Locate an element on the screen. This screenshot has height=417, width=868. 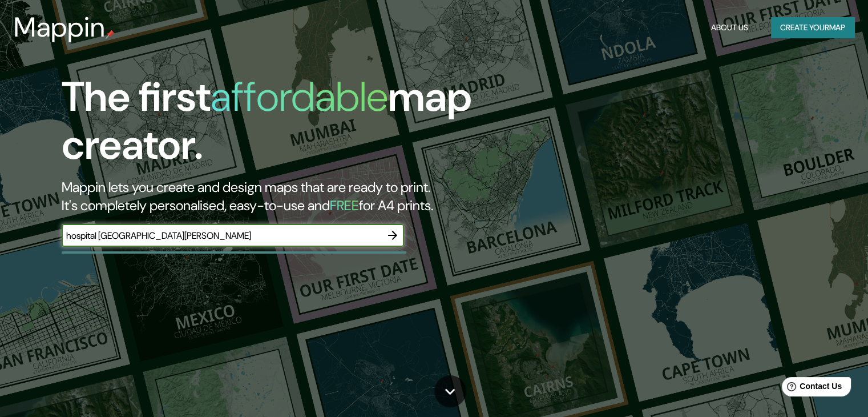
img: mappin-pin is located at coordinates (110, 34).